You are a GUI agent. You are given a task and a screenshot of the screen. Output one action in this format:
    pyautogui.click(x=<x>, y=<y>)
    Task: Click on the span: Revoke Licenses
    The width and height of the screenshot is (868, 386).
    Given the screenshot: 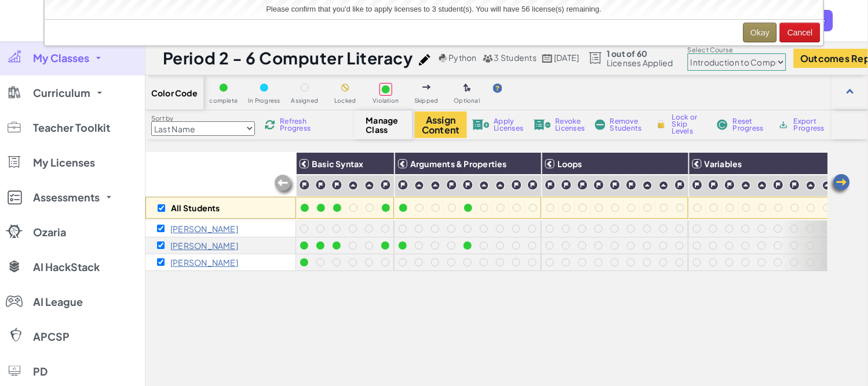 What is the action you would take?
    pyautogui.click(x=571, y=125)
    